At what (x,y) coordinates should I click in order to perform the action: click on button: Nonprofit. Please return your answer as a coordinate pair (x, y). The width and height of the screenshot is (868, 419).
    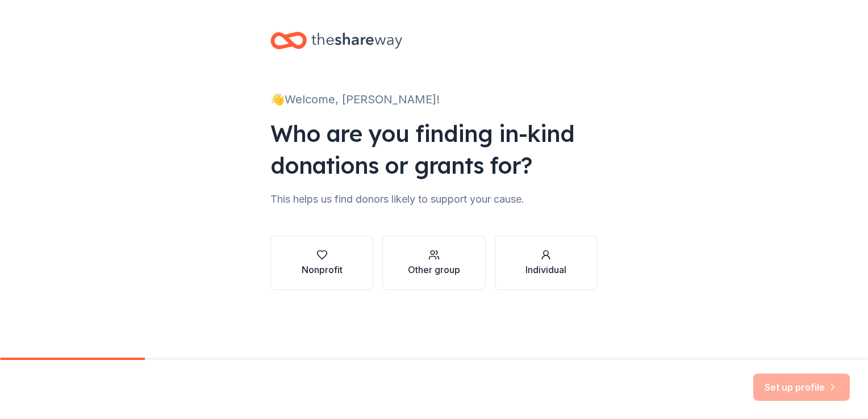
    Looking at the image, I should click on (322, 263).